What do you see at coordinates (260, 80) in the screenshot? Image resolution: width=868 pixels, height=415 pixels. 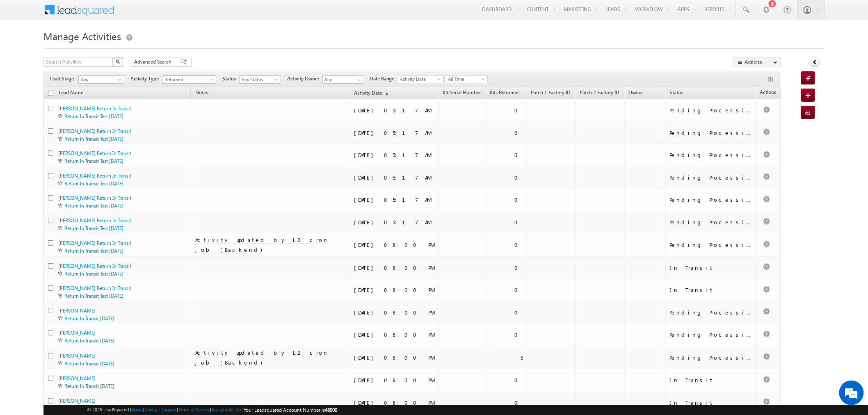 I see `a: Any Status` at bounding box center [260, 80].